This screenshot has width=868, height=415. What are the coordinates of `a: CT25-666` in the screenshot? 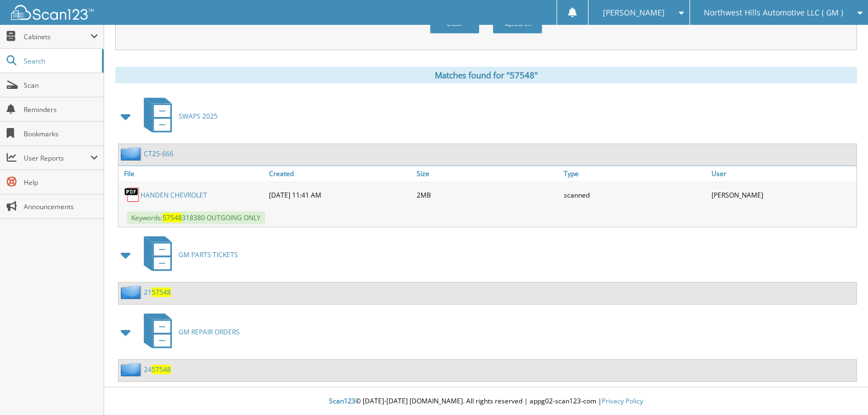 It's located at (159, 153).